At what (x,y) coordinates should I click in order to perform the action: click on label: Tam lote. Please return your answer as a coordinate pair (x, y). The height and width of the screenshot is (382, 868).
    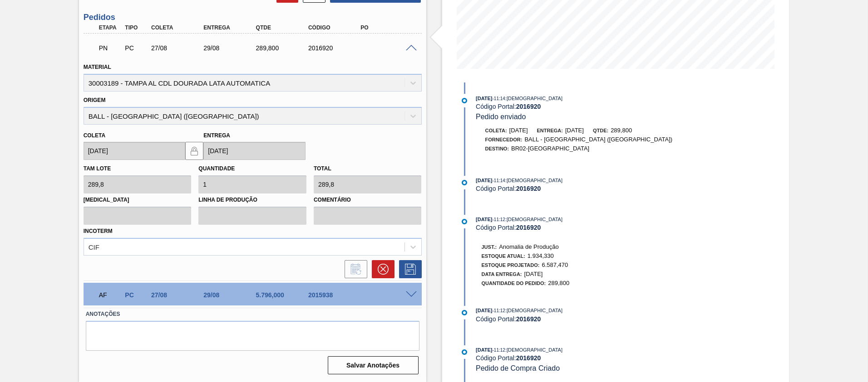
    Looking at the image, I should click on (97, 169).